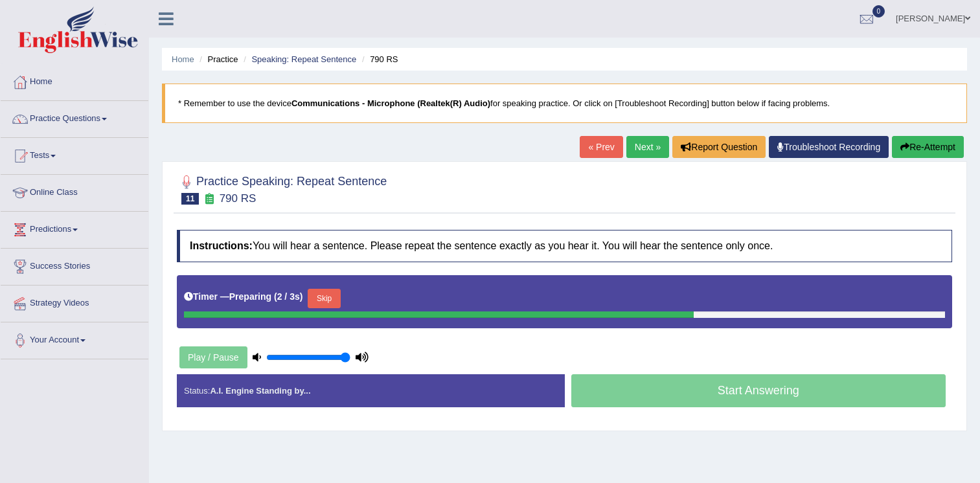 The height and width of the screenshot is (483, 980). What do you see at coordinates (927, 147) in the screenshot?
I see `button: Re-Attempt` at bounding box center [927, 147].